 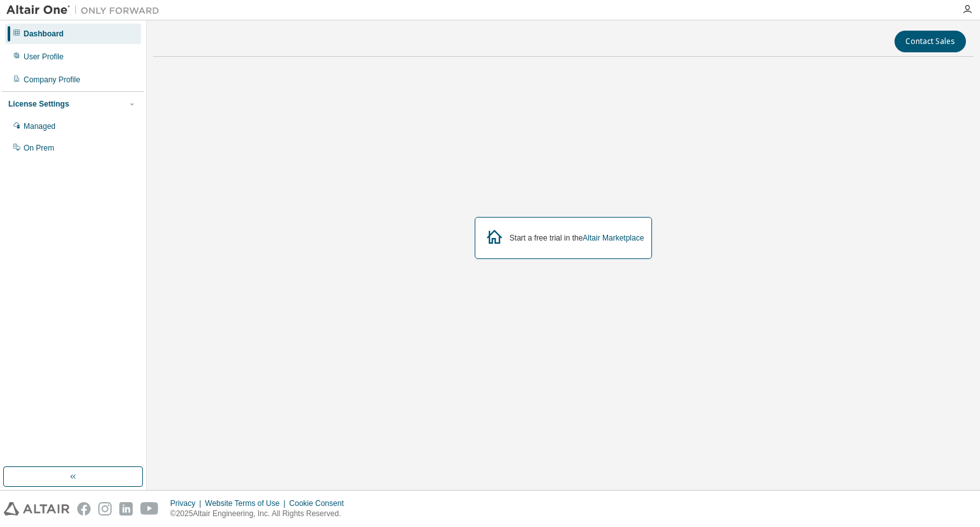 I want to click on img: altair_logo.svg, so click(x=36, y=509).